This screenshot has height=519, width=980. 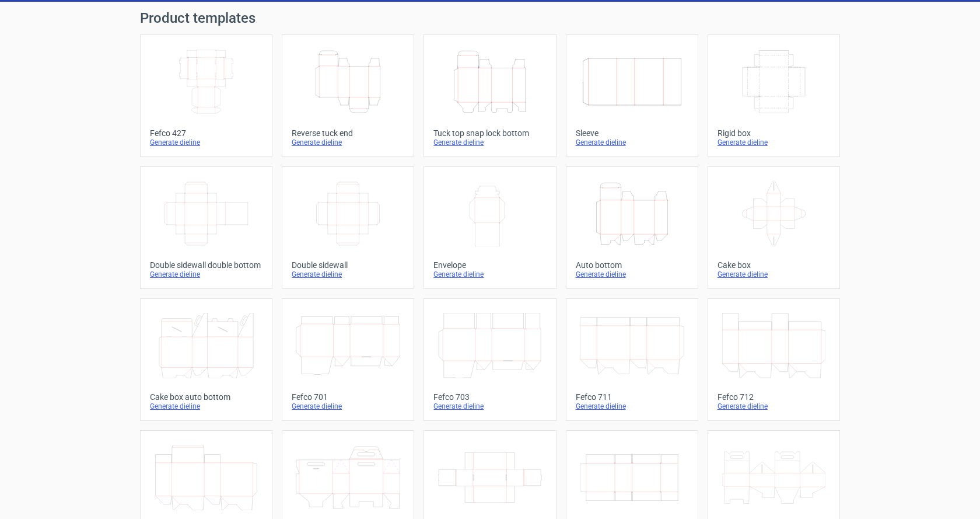 I want to click on a: Fefco 711Generate dieline, so click(x=632, y=359).